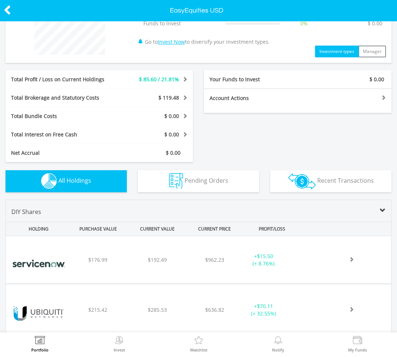  I want to click on span: $636.82, so click(214, 309).